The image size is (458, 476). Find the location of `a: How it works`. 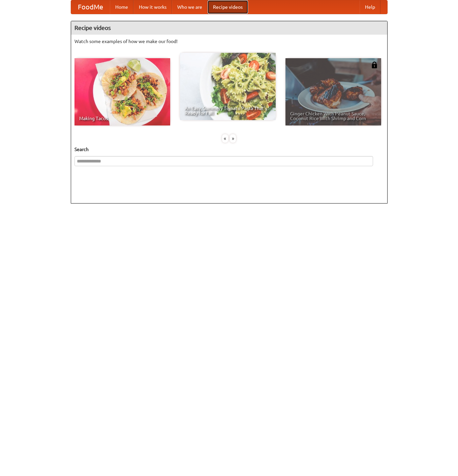

a: How it works is located at coordinates (152, 7).